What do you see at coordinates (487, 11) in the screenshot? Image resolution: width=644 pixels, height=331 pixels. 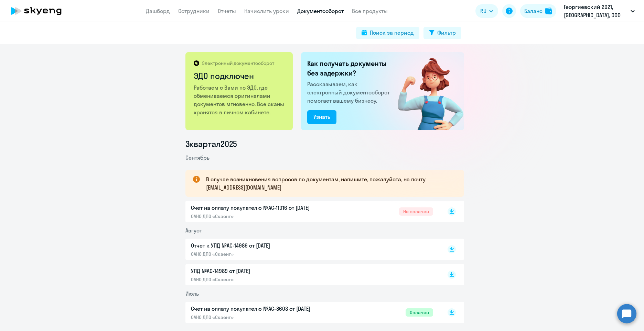 I see `button: RU` at bounding box center [487, 11].